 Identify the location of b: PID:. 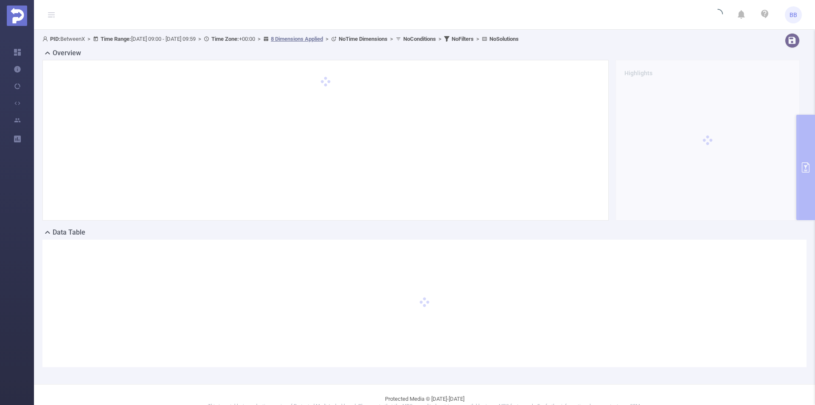
(55, 39).